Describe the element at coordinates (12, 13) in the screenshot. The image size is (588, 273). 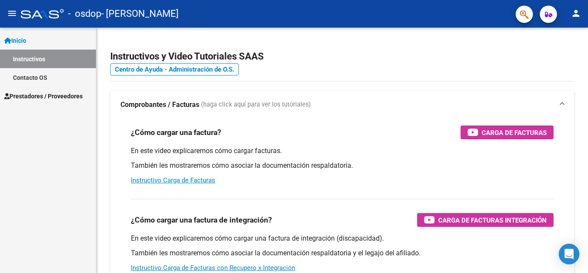
I see `mat-icon: menu` at that location.